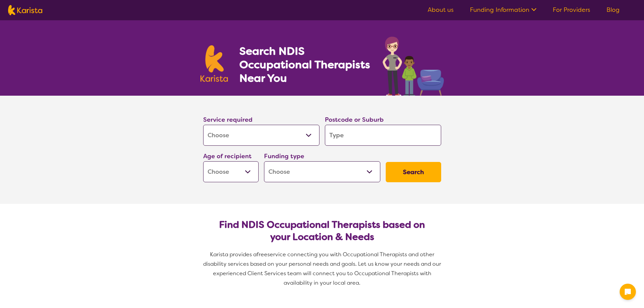  I want to click on span: Karista provides a, so click(233, 254).